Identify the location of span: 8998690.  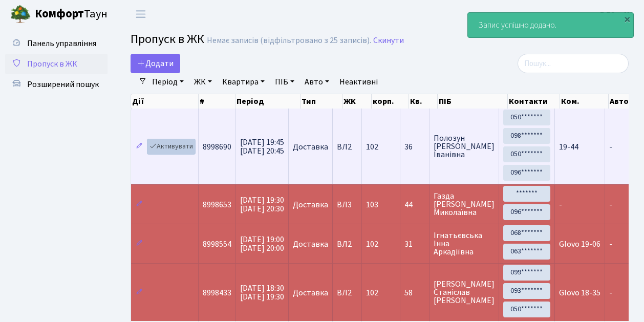
(217, 147).